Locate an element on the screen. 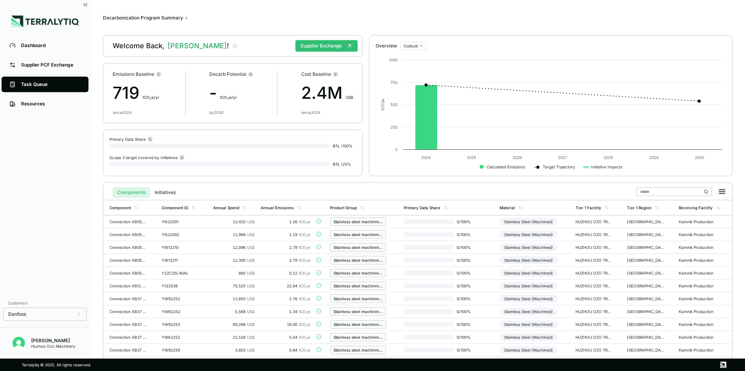  div: Receiving Facility is located at coordinates (695, 208).